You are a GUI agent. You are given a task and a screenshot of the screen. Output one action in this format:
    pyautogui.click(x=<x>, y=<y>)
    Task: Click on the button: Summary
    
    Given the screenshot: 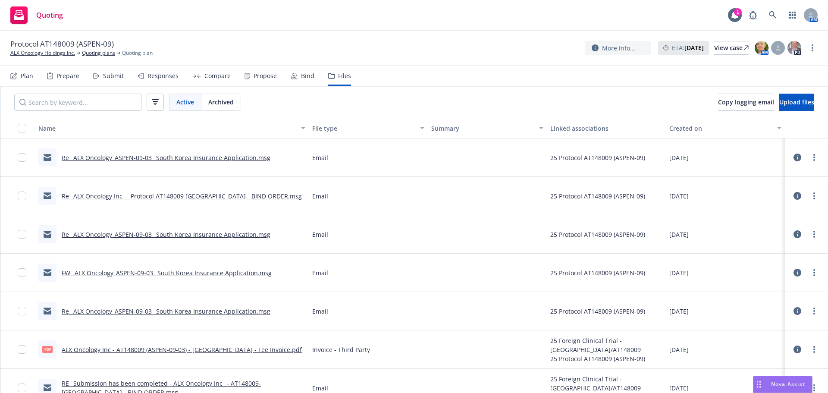 What is the action you would take?
    pyautogui.click(x=487, y=128)
    